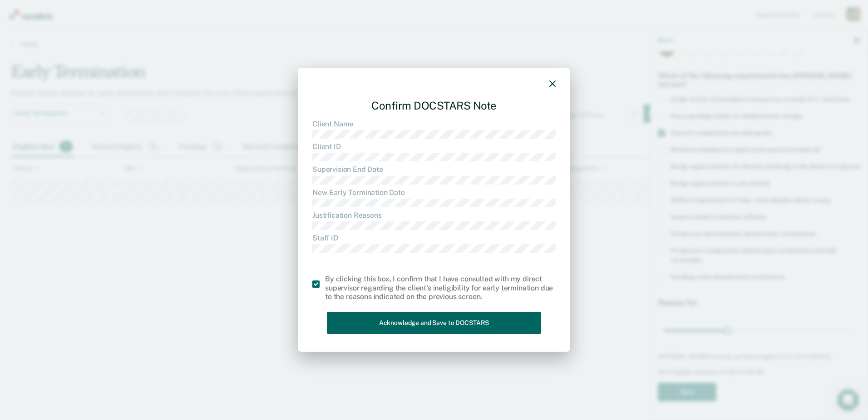 The width and height of the screenshot is (868, 420). I want to click on dt: Staff ID, so click(434, 238).